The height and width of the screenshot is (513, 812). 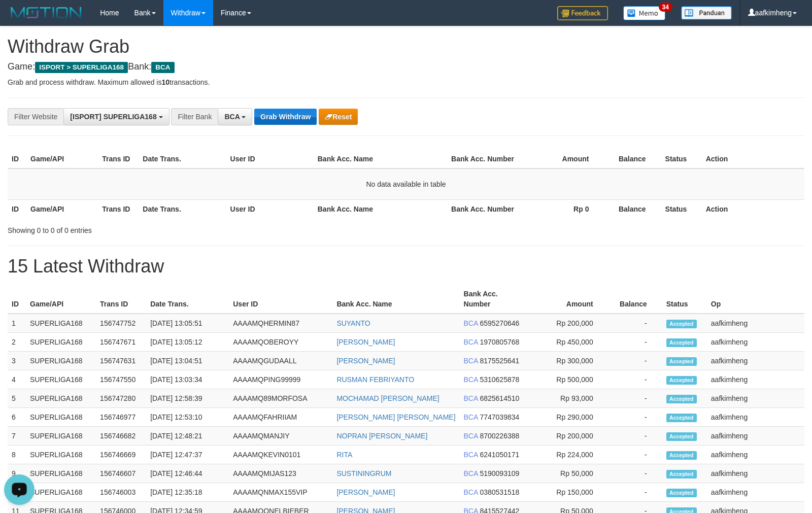 I want to click on th: Action, so click(x=753, y=159).